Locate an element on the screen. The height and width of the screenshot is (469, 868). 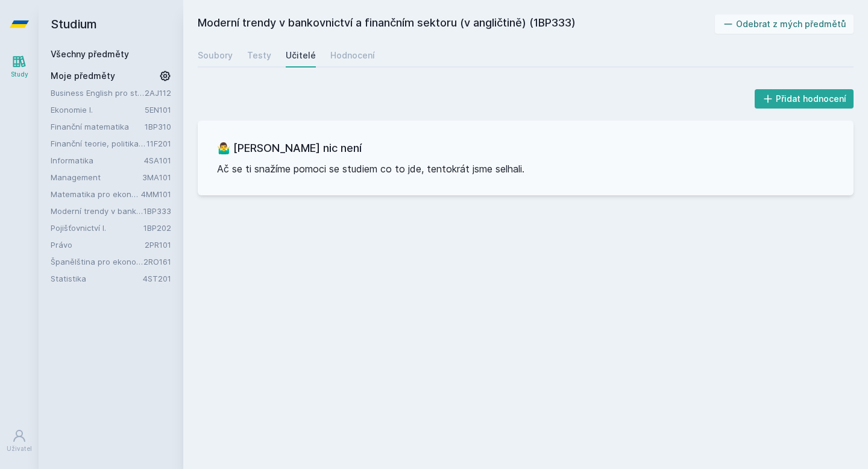
a: Hodnocení is located at coordinates (353, 56).